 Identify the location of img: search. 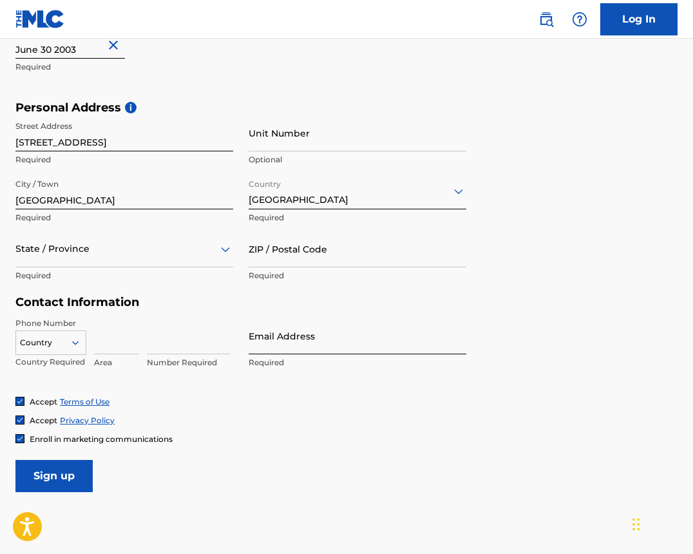
(546, 19).